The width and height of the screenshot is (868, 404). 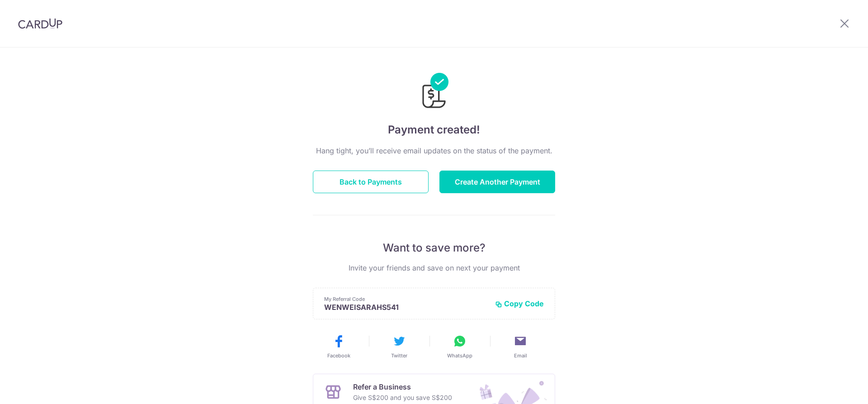 I want to click on button: Twitter, so click(x=399, y=347).